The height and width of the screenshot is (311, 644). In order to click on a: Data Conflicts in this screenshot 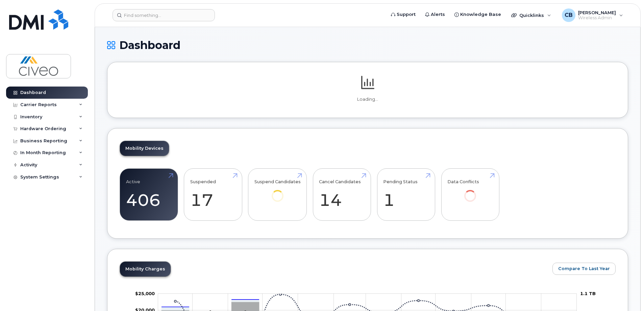, I will do `click(470, 192)`.